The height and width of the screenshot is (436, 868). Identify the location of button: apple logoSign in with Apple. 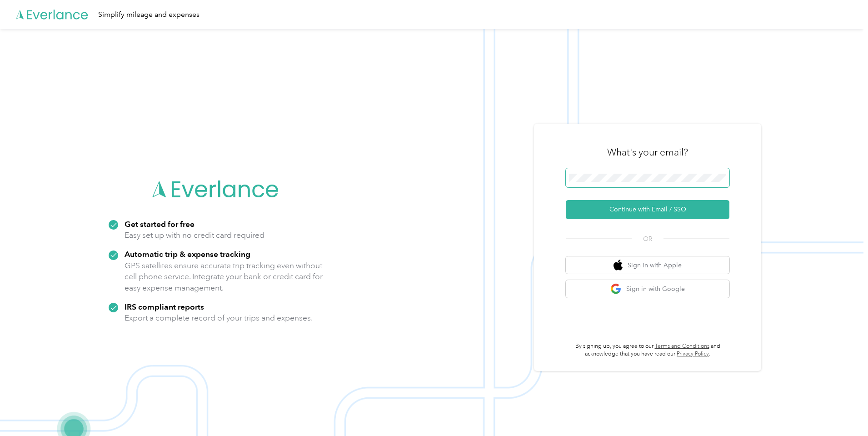
(648, 265).